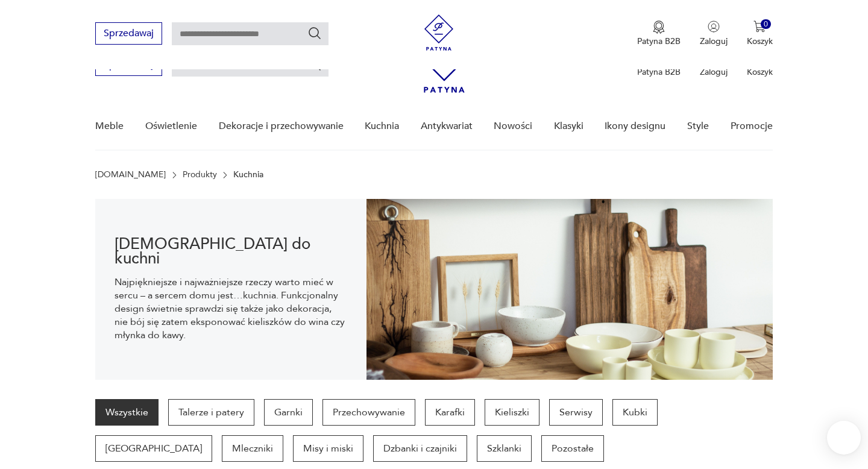 The image size is (868, 469). Describe the element at coordinates (573, 448) in the screenshot. I see `a: Pozostałe` at that location.